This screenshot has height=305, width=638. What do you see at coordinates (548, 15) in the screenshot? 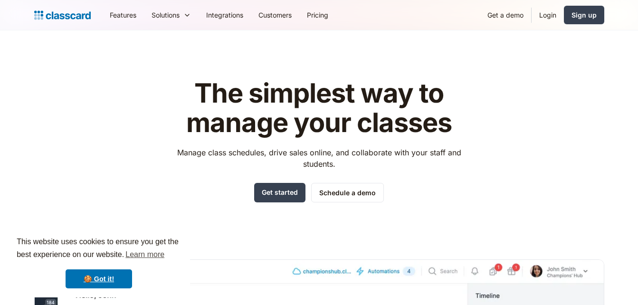
I see `a: Login` at bounding box center [548, 15].